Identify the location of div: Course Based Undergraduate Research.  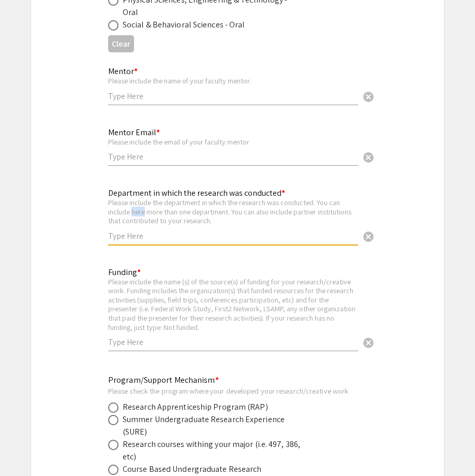
(192, 469).